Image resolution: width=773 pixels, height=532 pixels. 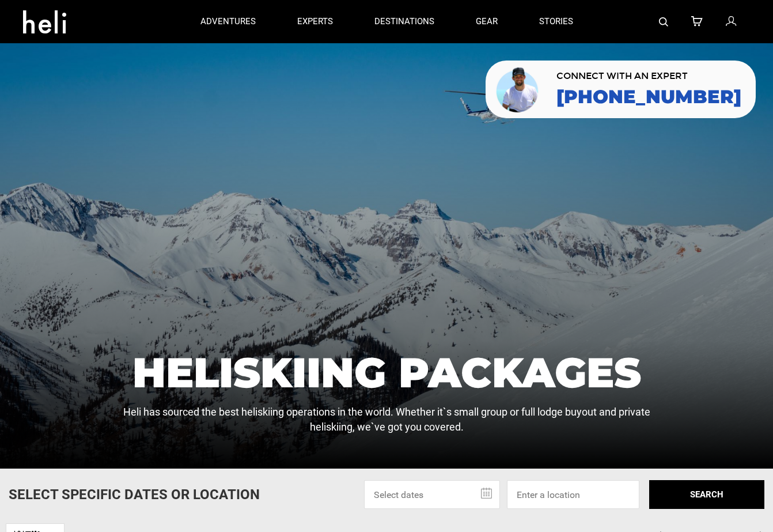 I want to click on p: experts, so click(x=315, y=21).